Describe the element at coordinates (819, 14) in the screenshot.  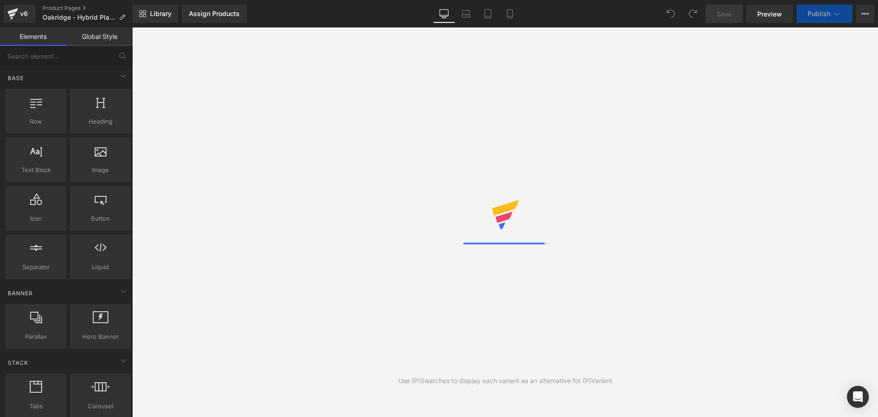
I see `span: Publish` at that location.